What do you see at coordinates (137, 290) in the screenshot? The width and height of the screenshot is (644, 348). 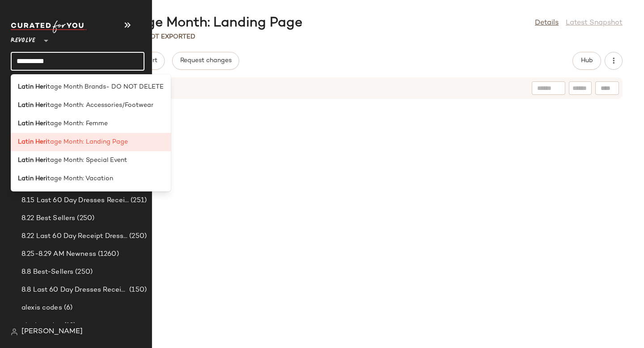 I see `span: (150)` at bounding box center [137, 290].